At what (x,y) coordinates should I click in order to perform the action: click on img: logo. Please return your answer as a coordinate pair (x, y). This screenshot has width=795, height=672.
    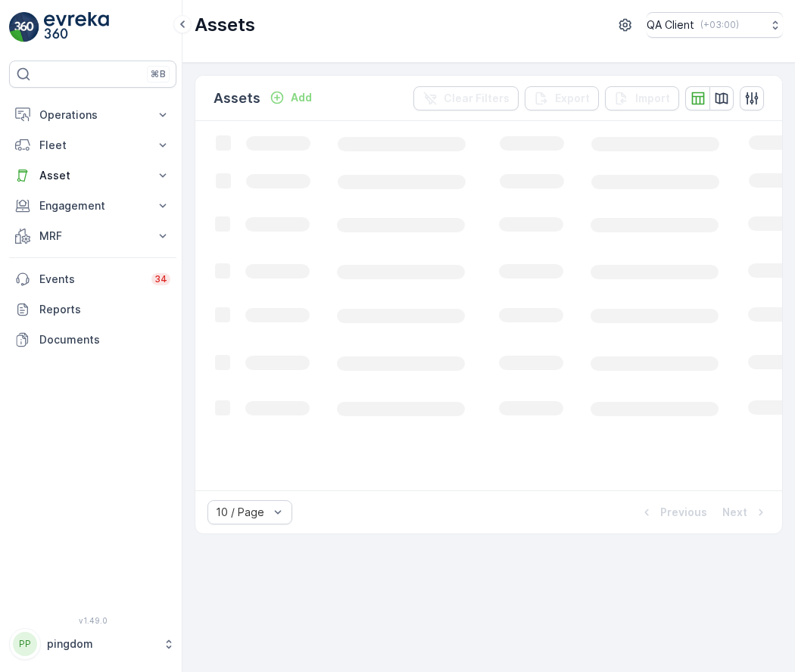
    Looking at the image, I should click on (24, 27).